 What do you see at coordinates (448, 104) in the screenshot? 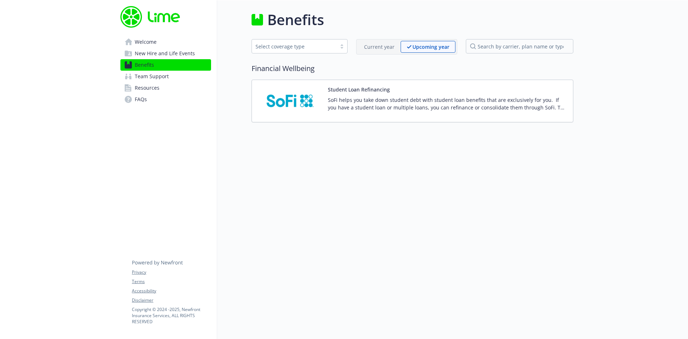
I see `p: SoFi helps you take down student debt with student loan benefits that are exclusively for you. If...` at bounding box center [448, 104].